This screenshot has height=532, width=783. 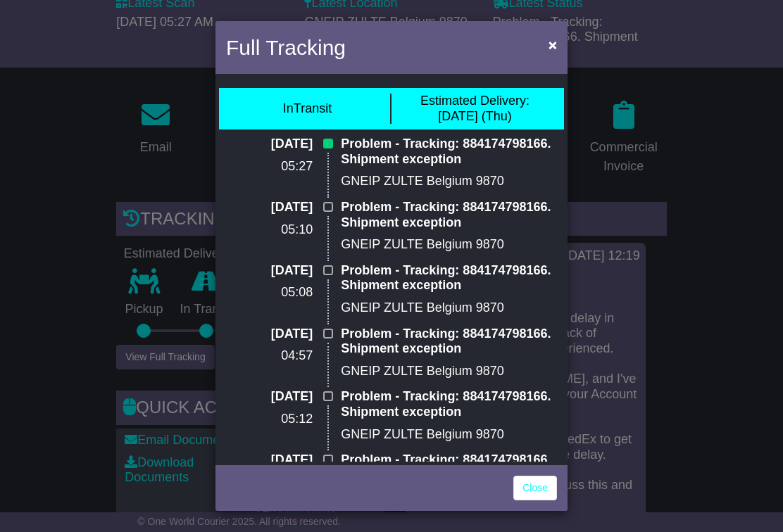 I want to click on p: 05:12, so click(x=269, y=419).